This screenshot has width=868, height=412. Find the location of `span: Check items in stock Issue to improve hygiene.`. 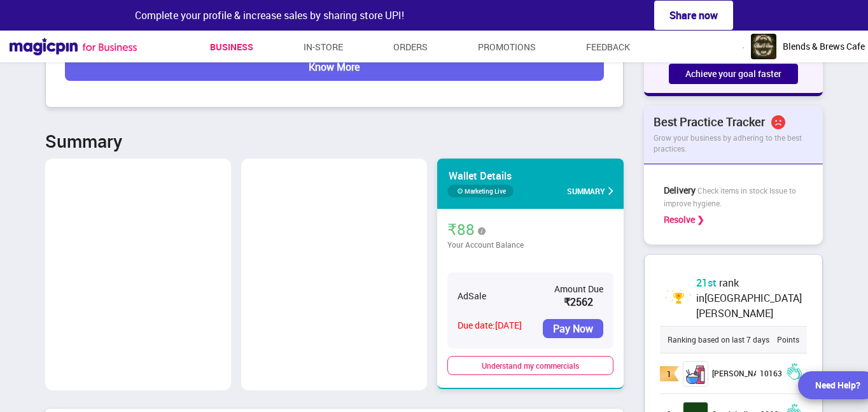

span: Check items in stock Issue to improve hygiene. is located at coordinates (730, 196).